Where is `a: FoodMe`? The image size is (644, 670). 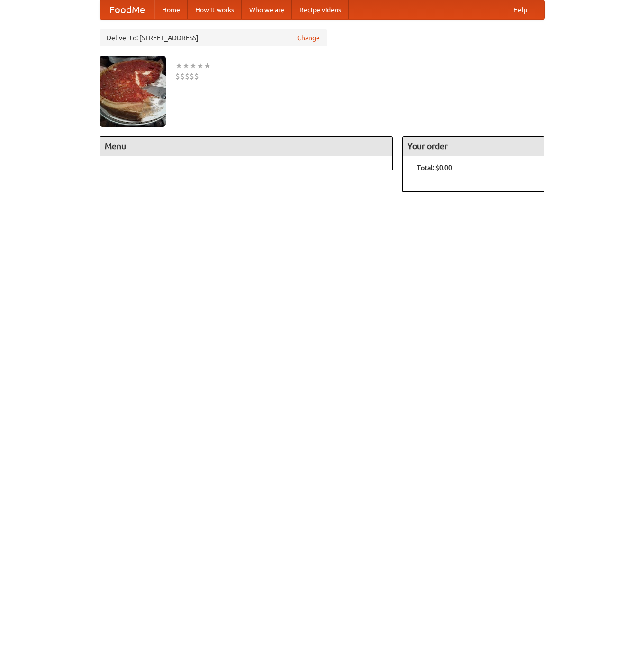 a: FoodMe is located at coordinates (127, 10).